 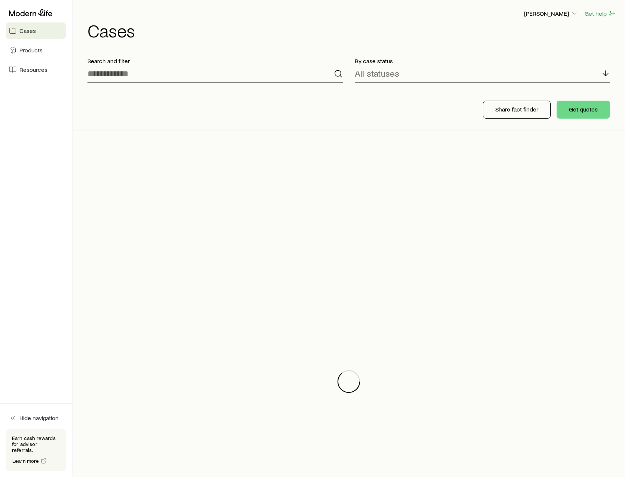 What do you see at coordinates (583, 110) in the screenshot?
I see `button: Get quotes` at bounding box center [583, 110].